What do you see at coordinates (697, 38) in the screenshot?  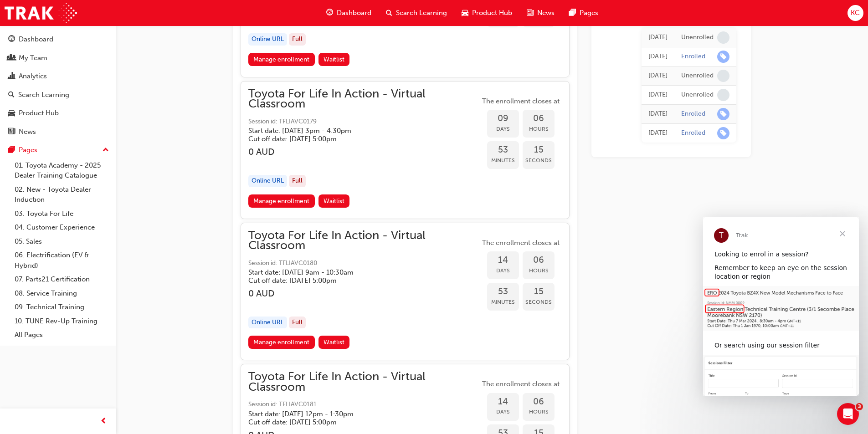 I see `div: Unenrolled` at bounding box center [697, 38].